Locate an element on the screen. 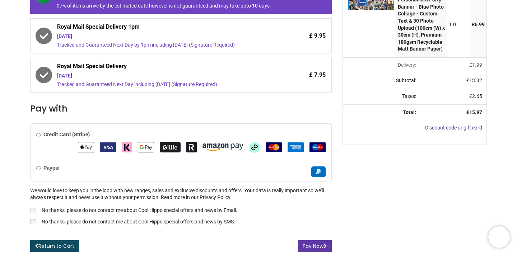  img: MasterCard is located at coordinates (274, 147).